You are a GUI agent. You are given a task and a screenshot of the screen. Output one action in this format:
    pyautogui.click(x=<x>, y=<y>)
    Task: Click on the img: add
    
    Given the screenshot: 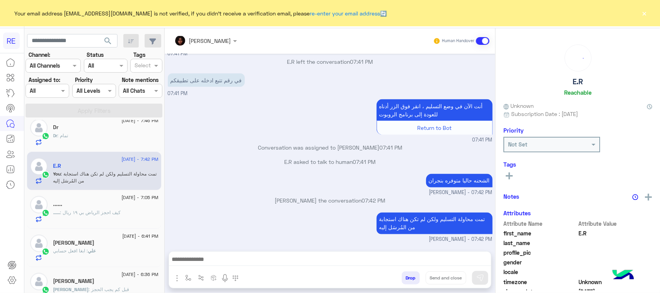 What is the action you would take?
    pyautogui.click(x=649, y=197)
    